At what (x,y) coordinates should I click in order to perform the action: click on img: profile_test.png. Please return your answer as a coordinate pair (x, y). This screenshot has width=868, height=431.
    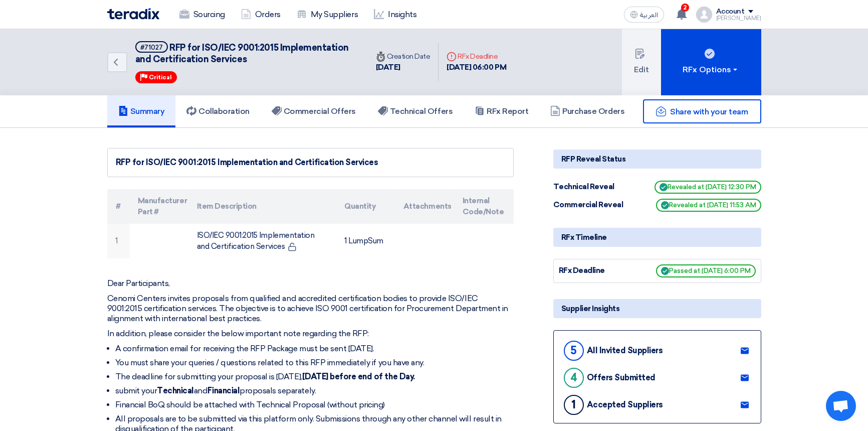
    Looking at the image, I should click on (704, 15).